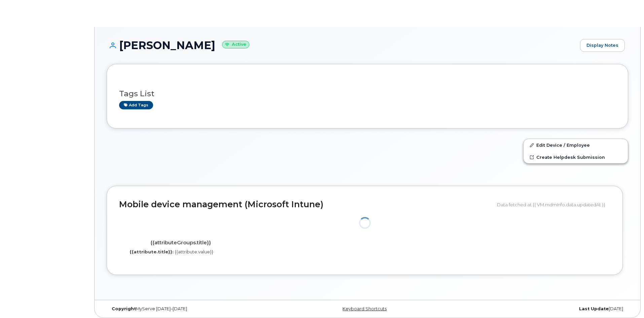 Image resolution: width=644 pixels, height=318 pixels. What do you see at coordinates (306, 205) in the screenshot?
I see `h2: Mobile device management (Microsoft Intune)` at bounding box center [306, 205].